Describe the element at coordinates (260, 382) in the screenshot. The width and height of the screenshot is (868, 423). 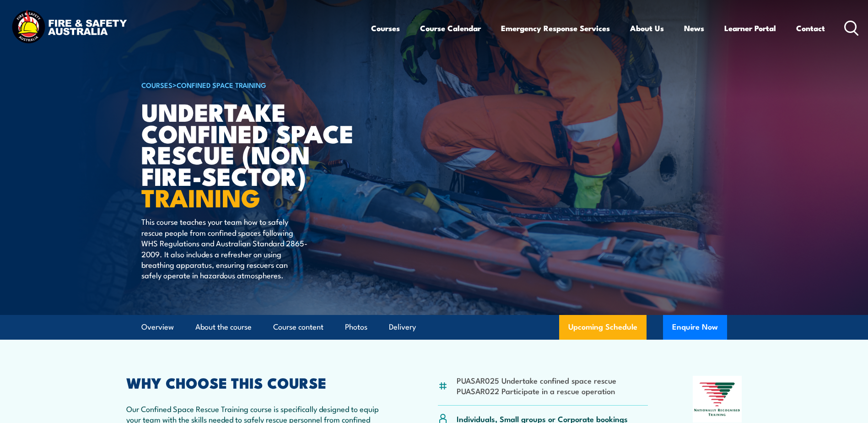
I see `h2: WHY CHOOSE THIS COURSE` at that location.